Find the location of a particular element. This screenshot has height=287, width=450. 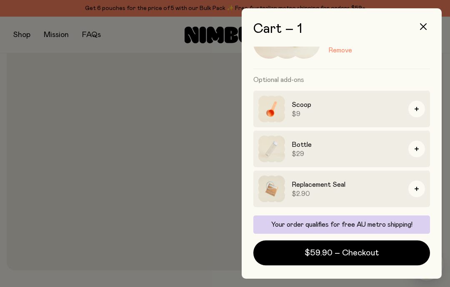

button: $59.90 – Checkout is located at coordinates (341, 253).